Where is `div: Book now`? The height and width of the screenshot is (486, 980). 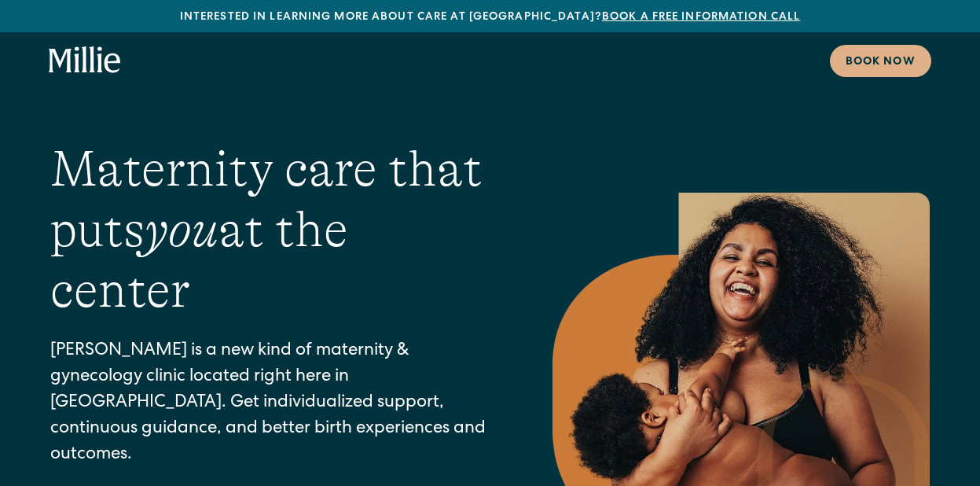
div: Book now is located at coordinates (881, 62).